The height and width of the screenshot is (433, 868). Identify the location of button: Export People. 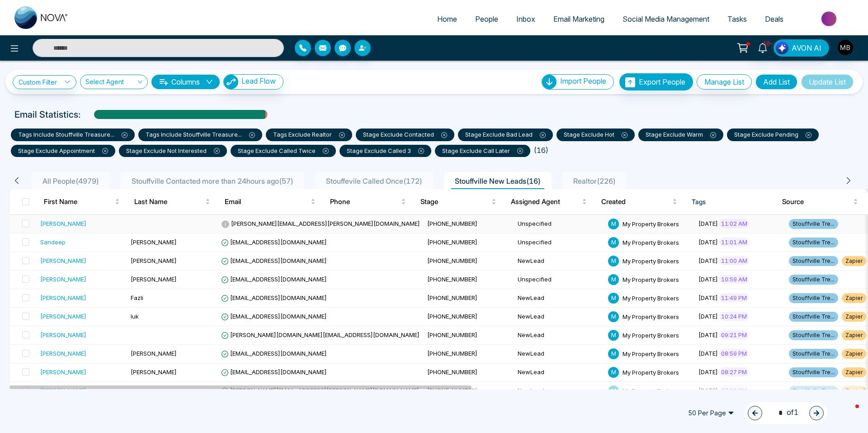
(656, 82).